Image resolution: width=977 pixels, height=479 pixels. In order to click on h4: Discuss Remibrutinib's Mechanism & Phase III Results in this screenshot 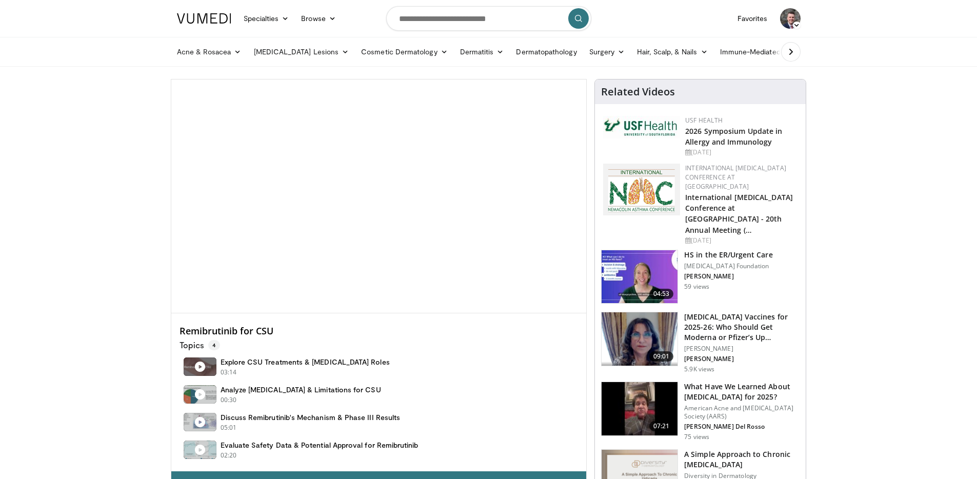, I will do `click(310, 418)`.